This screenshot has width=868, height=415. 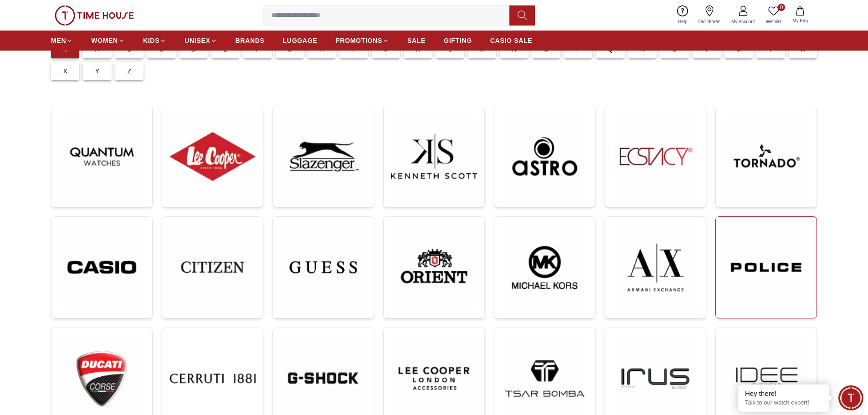 I want to click on span: Wishlist, so click(x=774, y=21).